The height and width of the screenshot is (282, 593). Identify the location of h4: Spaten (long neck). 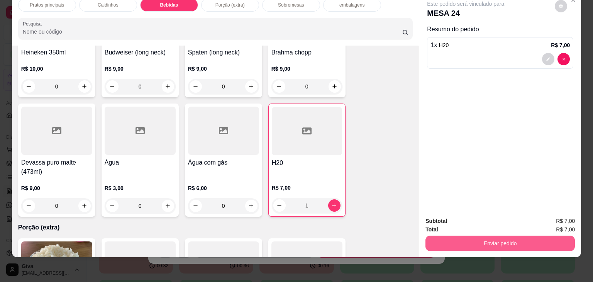
(224, 53).